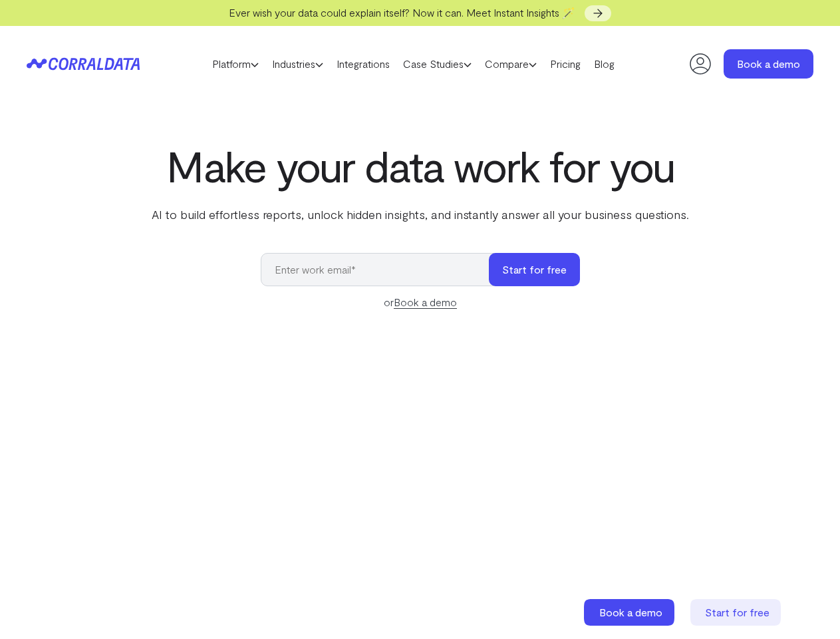 The height and width of the screenshot is (639, 840). I want to click on a: Compare, so click(511, 64).